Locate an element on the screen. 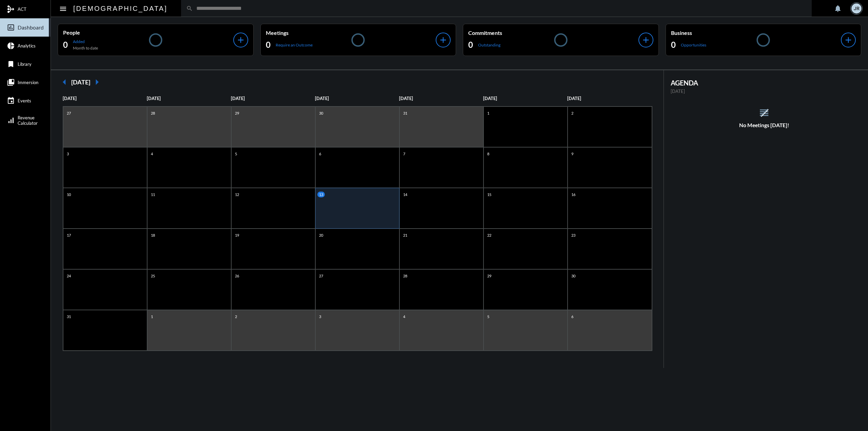 This screenshot has width=868, height=431. mat-icon: Side nav toggle icon is located at coordinates (63, 9).